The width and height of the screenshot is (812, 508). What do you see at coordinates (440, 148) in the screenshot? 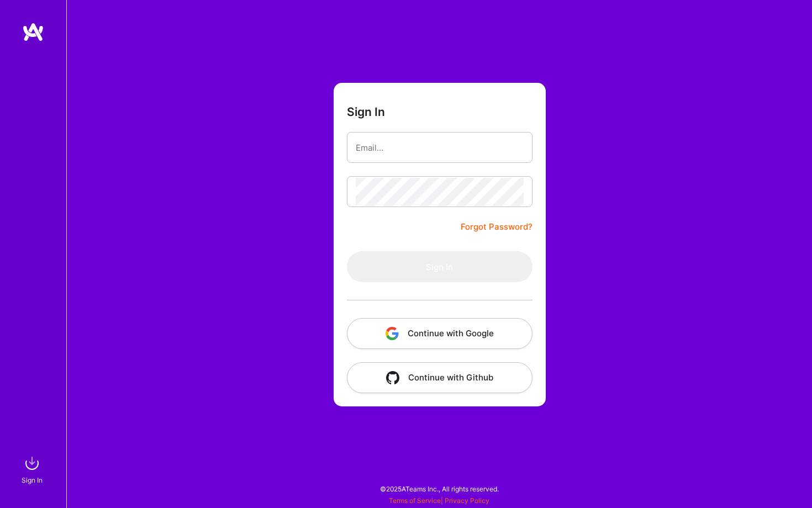
I see `input: Email...` at bounding box center [440, 148].